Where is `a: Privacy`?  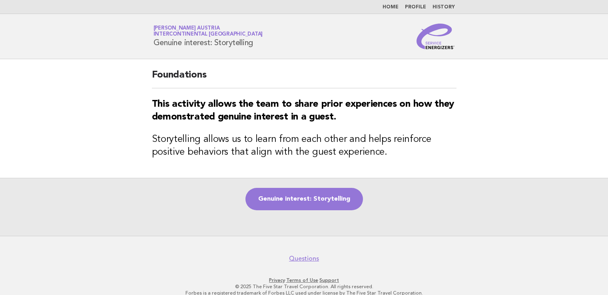 a: Privacy is located at coordinates (277, 280).